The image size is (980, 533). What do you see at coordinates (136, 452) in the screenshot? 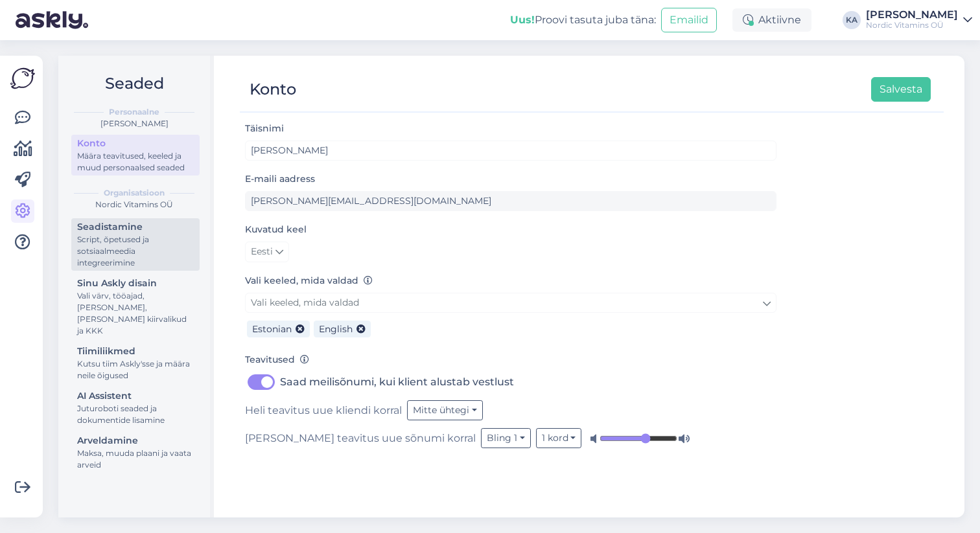
I see `a: ArveldamineMaksa, muuda plaani ja vaata arveid` at bounding box center [136, 452].